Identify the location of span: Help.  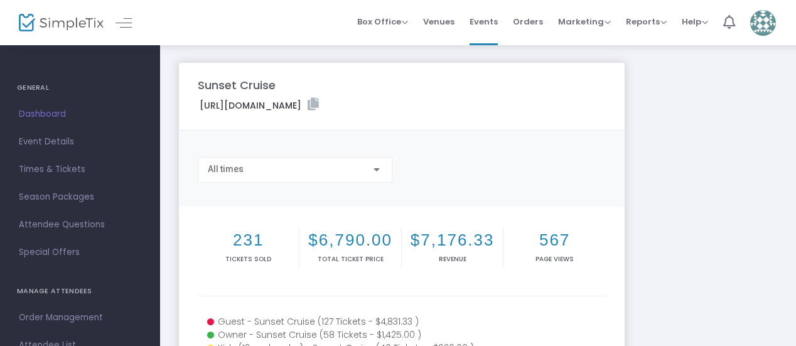
(695, 21).